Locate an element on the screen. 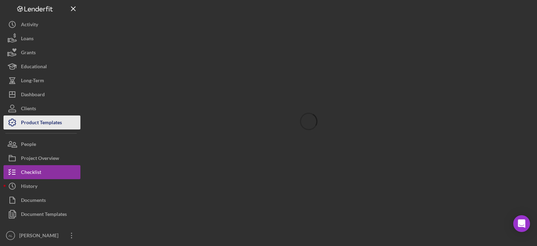 This screenshot has width=537, height=246. a: Educational is located at coordinates (42, 66).